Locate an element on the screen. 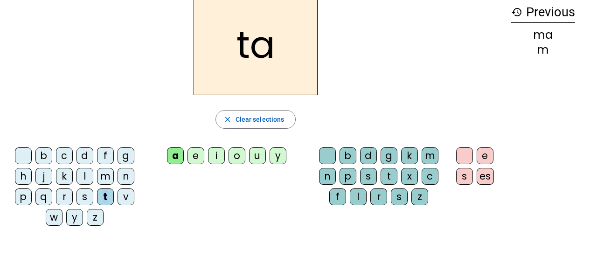  div: u is located at coordinates (257, 156).